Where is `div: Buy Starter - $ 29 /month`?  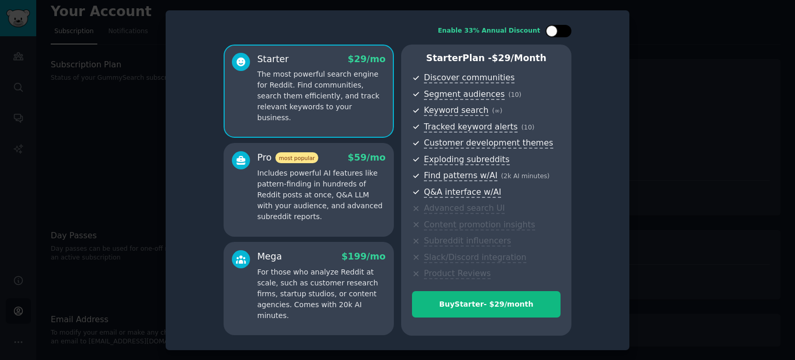 div: Buy Starter - $ 29 /month is located at coordinates (486, 304).